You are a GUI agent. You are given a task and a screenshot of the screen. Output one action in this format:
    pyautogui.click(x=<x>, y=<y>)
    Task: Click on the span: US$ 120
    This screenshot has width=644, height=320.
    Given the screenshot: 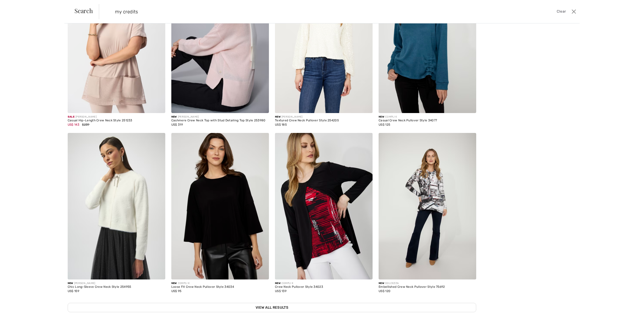 What is the action you would take?
    pyautogui.click(x=384, y=291)
    